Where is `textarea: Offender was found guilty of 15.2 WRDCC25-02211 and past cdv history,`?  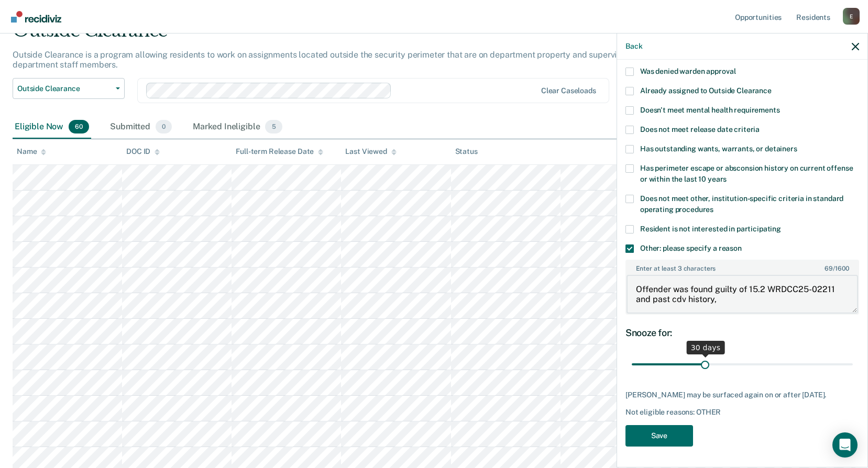
textarea: Offender was found guilty of 15.2 WRDCC25-02211 and past cdv history, is located at coordinates (742, 294).